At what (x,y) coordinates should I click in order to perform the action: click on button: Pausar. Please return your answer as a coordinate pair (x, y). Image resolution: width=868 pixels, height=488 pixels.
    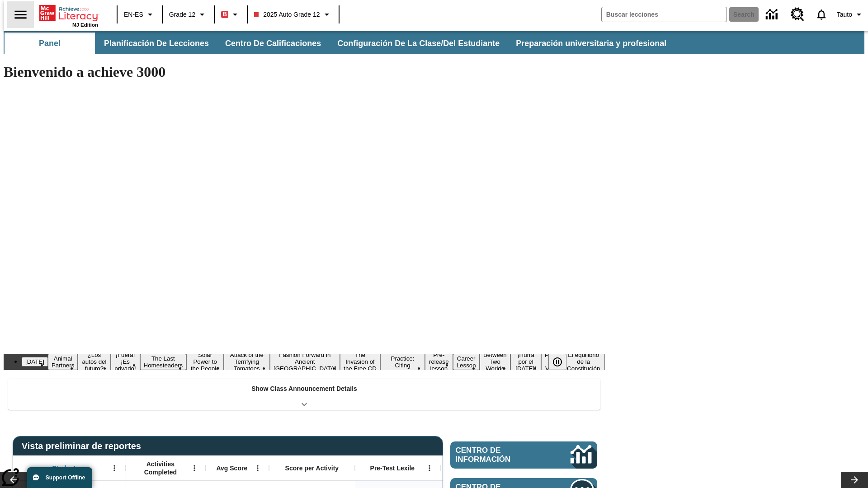
    Looking at the image, I should click on (557, 362).